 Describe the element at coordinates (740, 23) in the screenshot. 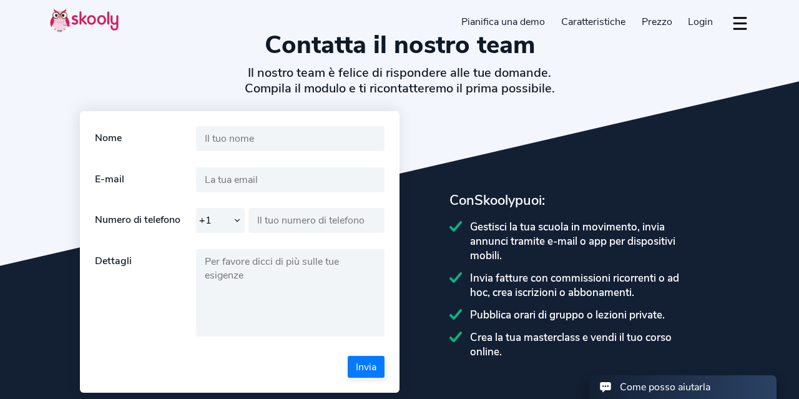

I see `button: dropdown menu` at that location.